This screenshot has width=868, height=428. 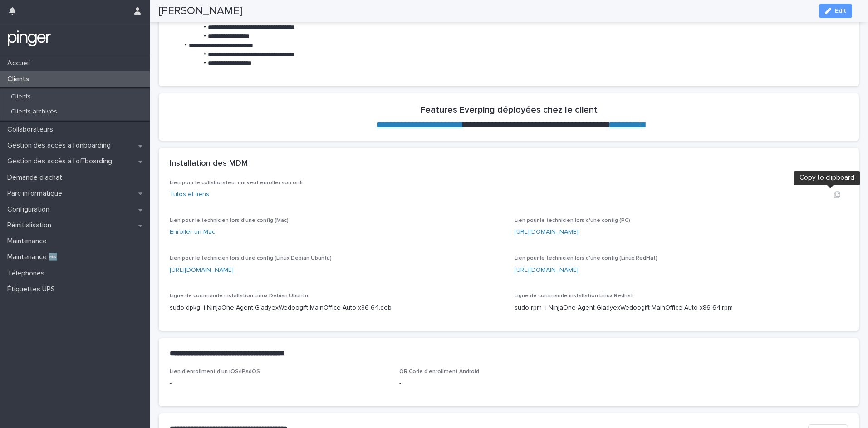 What do you see at coordinates (33, 289) in the screenshot?
I see `p: Étiquettes UPS` at bounding box center [33, 289].